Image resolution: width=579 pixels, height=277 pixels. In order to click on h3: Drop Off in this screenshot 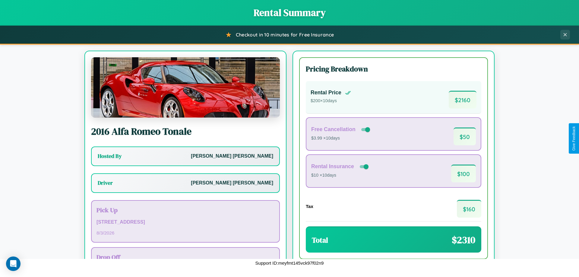, I will do `click(186, 257)`.